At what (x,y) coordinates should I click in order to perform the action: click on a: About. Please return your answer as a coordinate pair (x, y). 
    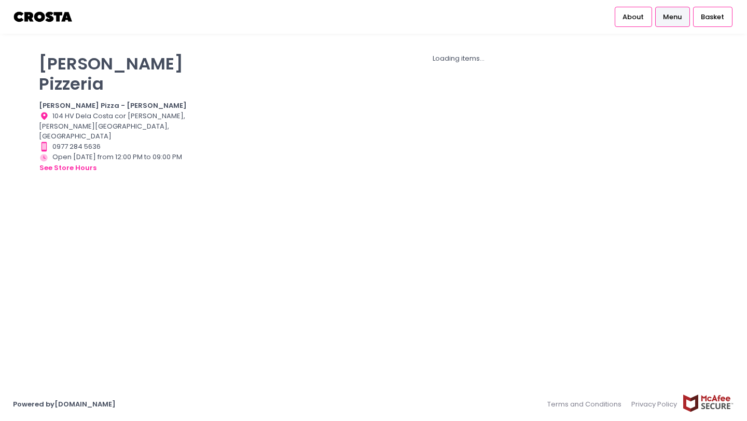
    Looking at the image, I should click on (633, 17).